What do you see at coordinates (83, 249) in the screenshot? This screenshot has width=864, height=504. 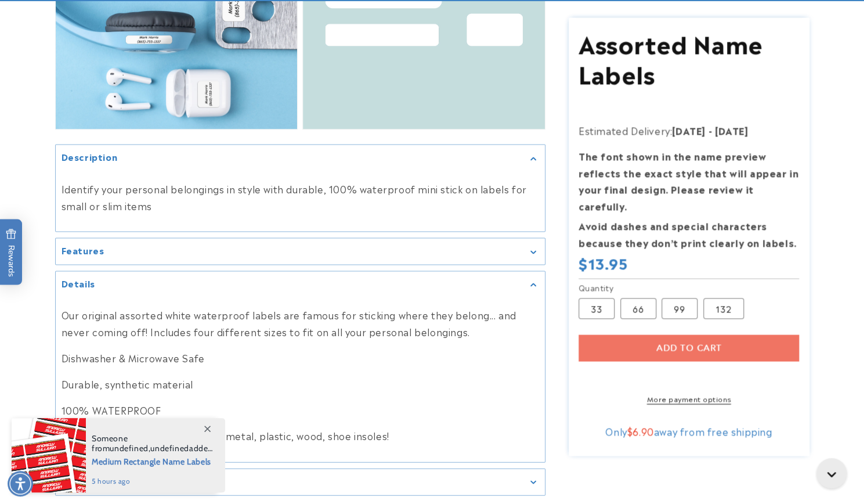 I see `h2: Features` at bounding box center [83, 249].